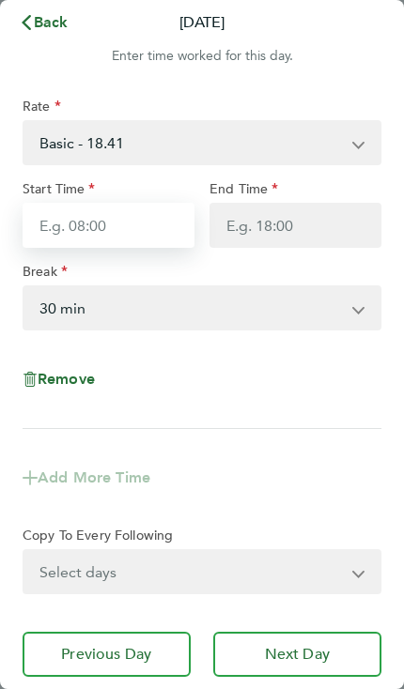 This screenshot has width=404, height=689. What do you see at coordinates (106, 655) in the screenshot?
I see `button: Previous Day` at bounding box center [106, 655].